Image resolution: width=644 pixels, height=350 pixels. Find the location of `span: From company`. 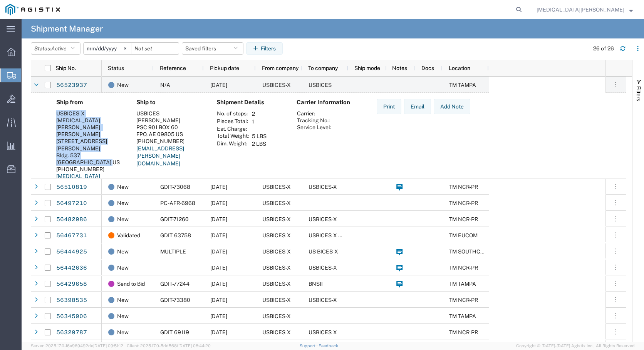

span: From company is located at coordinates (280, 68).